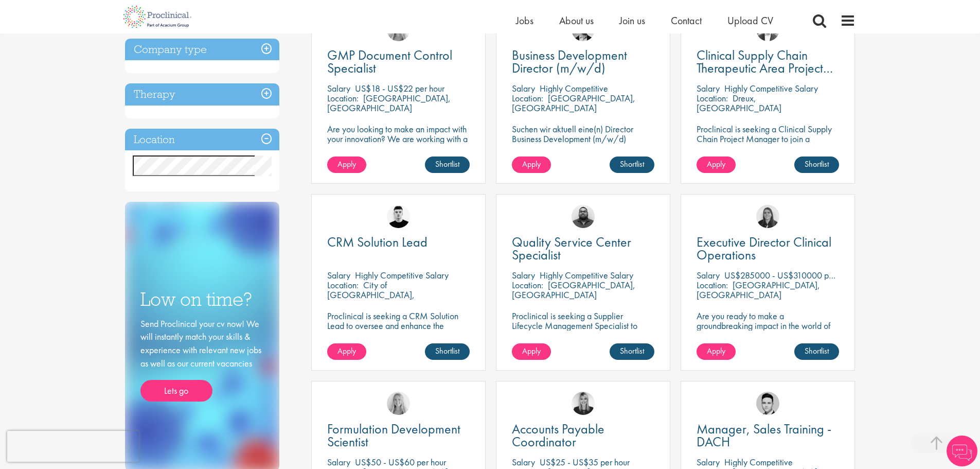 The width and height of the screenshot is (980, 469). I want to click on a: GMP Document Control Specialist, so click(398, 62).